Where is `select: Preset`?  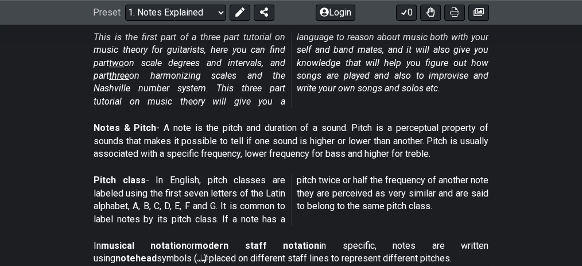 select: Preset is located at coordinates (176, 13).